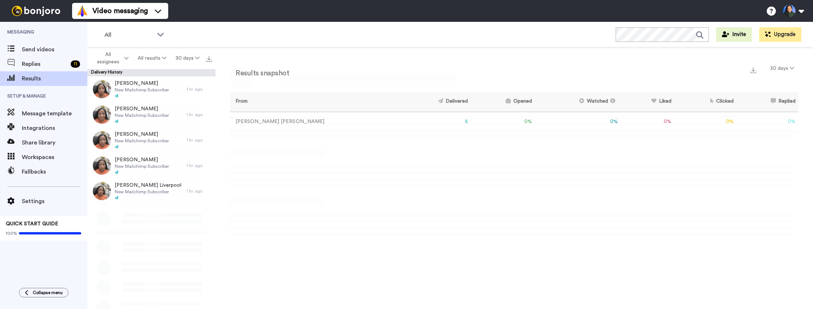 The height and width of the screenshot is (309, 813). What do you see at coordinates (120, 11) in the screenshot?
I see `span: Video messaging` at bounding box center [120, 11].